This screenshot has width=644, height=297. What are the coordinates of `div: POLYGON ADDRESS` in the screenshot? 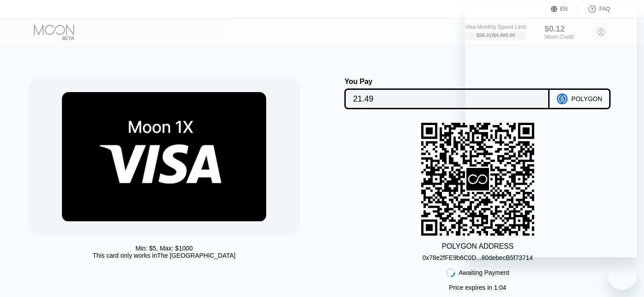 It's located at (477, 247).